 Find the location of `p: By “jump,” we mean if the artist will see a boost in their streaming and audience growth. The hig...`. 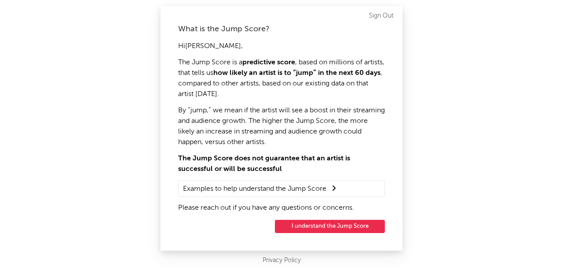

p: By “jump,” we mean if the artist will see a boost in their streaming and audience growth. The hig... is located at coordinates (282, 126).